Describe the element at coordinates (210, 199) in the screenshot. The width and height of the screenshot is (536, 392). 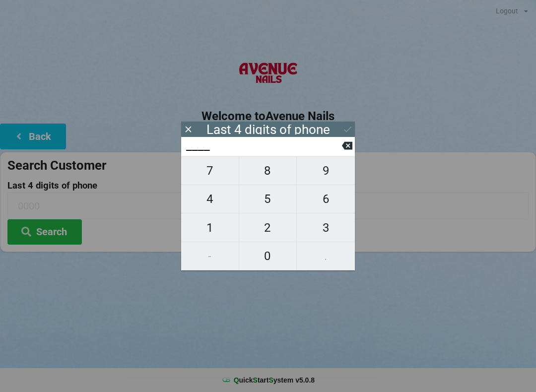
I see `button: 4` at that location.